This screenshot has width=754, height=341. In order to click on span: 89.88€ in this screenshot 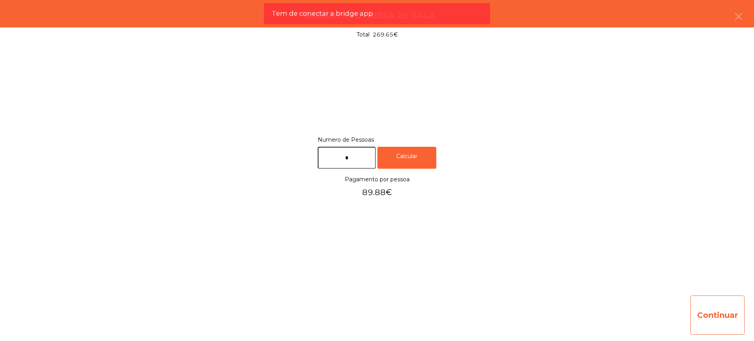, I will do `click(377, 192)`.